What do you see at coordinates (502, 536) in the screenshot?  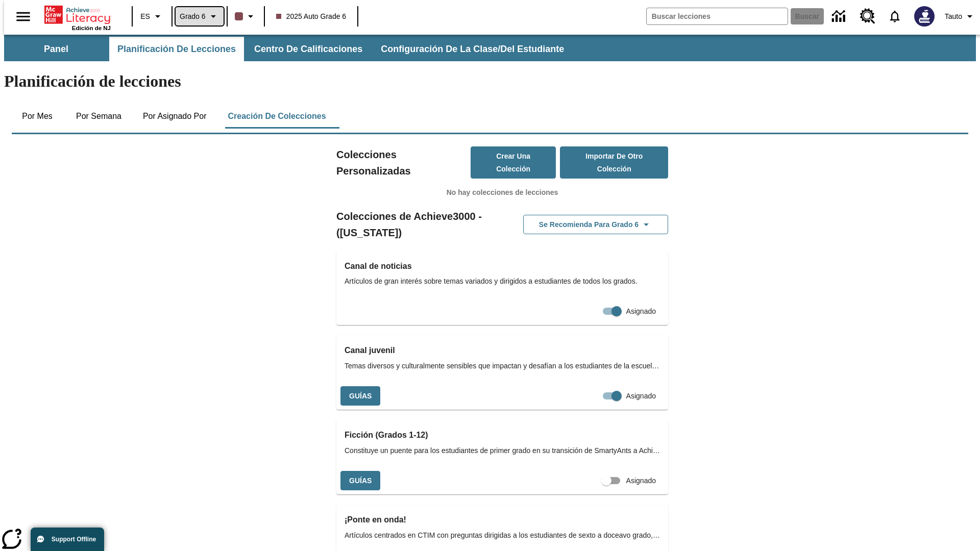 I see `span: Artículos centrados en CTIM con preguntas dirigidas a los estudiantes de sexto a doceavo grado, q...` at bounding box center [502, 536].